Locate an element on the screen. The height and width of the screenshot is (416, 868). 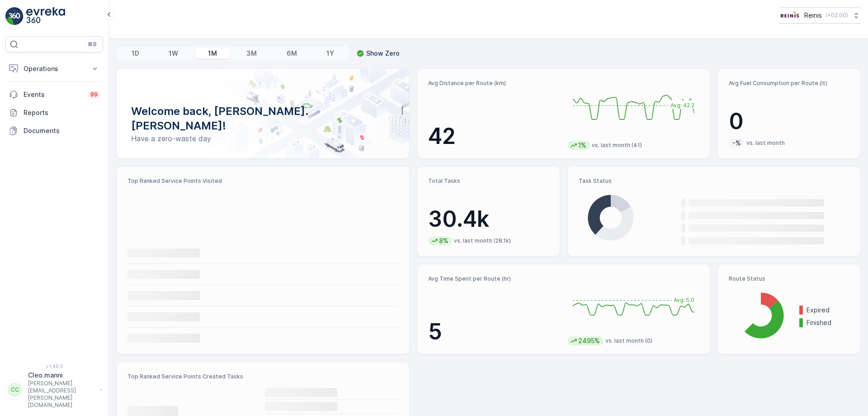
div: CC is located at coordinates (15, 389).